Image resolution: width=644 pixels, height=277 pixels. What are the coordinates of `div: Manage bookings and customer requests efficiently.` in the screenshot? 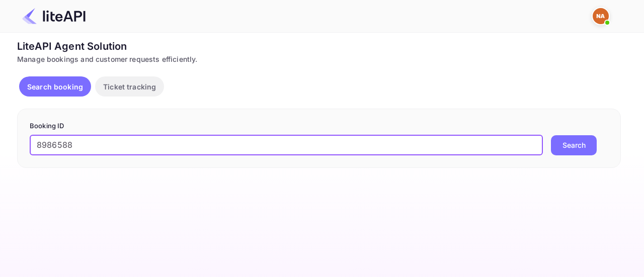 It's located at (319, 59).